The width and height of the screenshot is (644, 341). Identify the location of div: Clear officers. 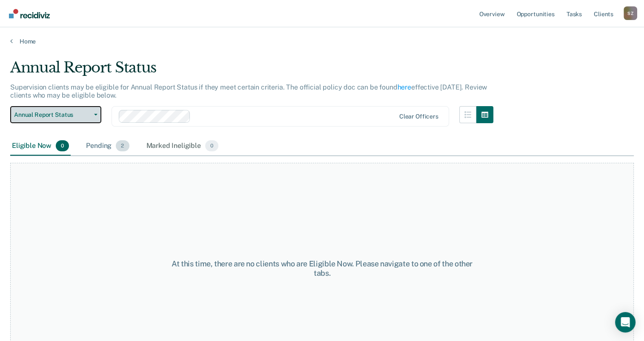
(419, 117).